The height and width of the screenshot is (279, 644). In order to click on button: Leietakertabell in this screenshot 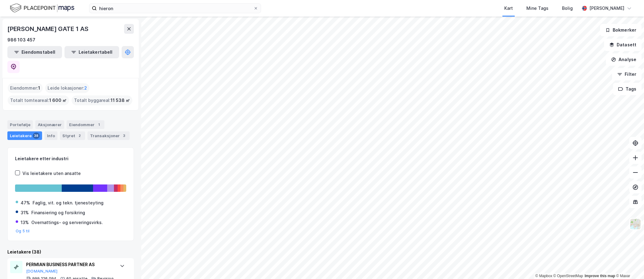, I will do `click(92, 52)`.